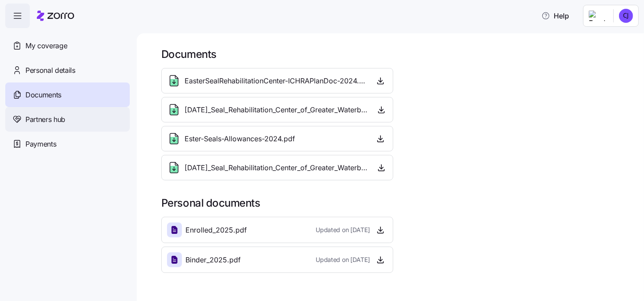 The height and width of the screenshot is (301, 644). What do you see at coordinates (397, 54) in the screenshot?
I see `h1: Documents` at bounding box center [397, 54].